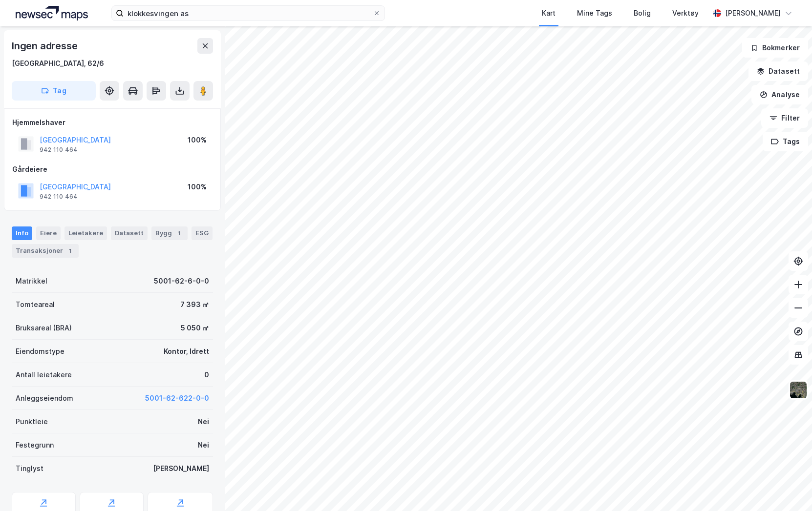 The image size is (812, 511). What do you see at coordinates (85, 233) in the screenshot?
I see `div: Leietakere` at bounding box center [85, 233].